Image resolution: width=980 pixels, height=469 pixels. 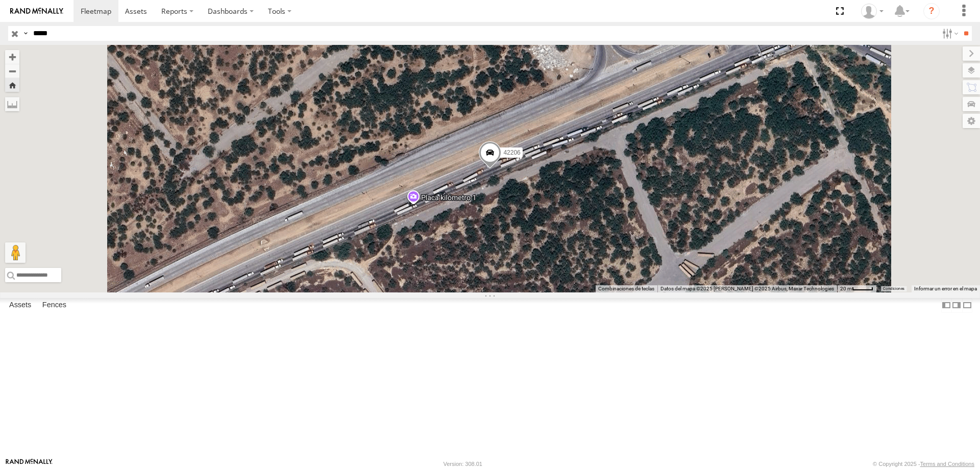 What do you see at coordinates (12, 56) in the screenshot?
I see `button: Zoom in` at bounding box center [12, 56].